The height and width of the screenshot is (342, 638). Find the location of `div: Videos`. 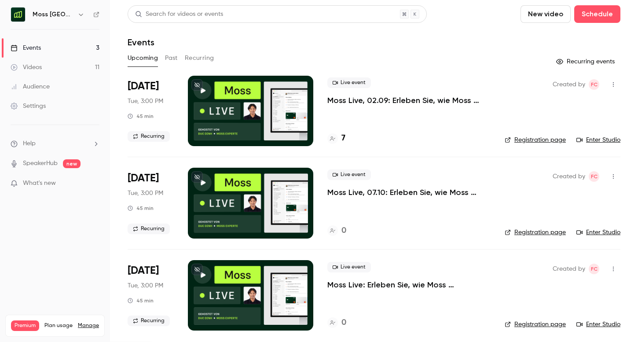

div: Videos is located at coordinates (26, 67).